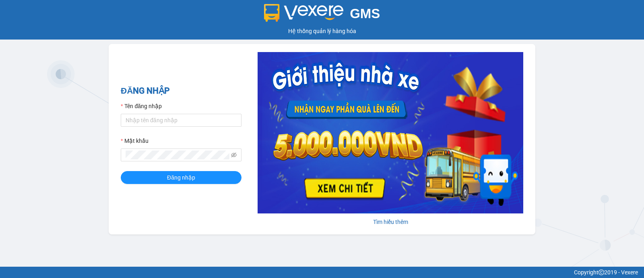 This screenshot has width=644, height=278. Describe the element at coordinates (141, 106) in the screenshot. I see `label: Tên đăng nhập` at that location.